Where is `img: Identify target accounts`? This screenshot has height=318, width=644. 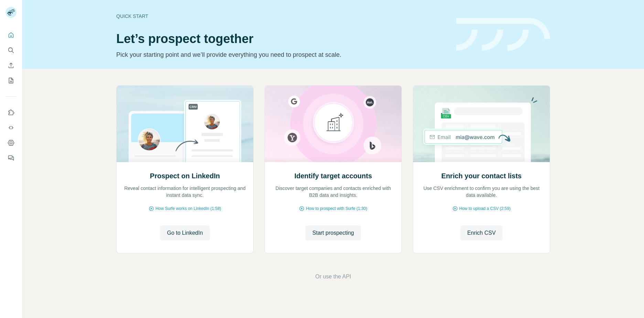 img: Identify target accounts is located at coordinates (333, 124).